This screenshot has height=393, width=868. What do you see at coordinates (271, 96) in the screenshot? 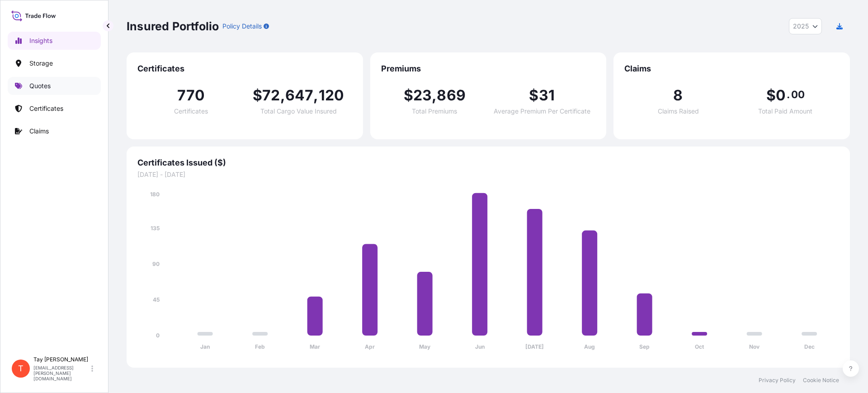
I see `span: 72` at bounding box center [271, 96].